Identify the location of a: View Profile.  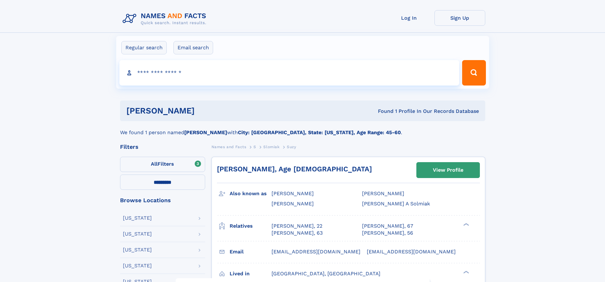
(448, 170).